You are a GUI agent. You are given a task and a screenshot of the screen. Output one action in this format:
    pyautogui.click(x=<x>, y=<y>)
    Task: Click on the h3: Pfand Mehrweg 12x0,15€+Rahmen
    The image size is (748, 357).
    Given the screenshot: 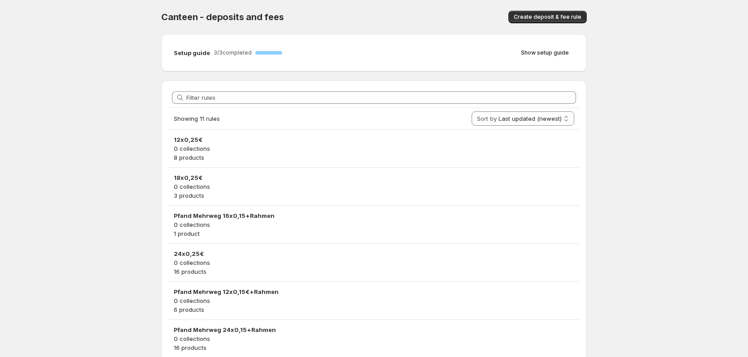 What is the action you would take?
    pyautogui.click(x=374, y=292)
    